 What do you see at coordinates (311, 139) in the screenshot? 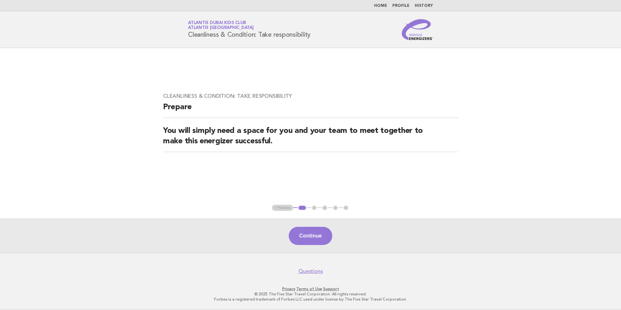
I see `h2: You will simply need a space for you and your team to meet together to make this energizer succes...` at bounding box center [311, 139].